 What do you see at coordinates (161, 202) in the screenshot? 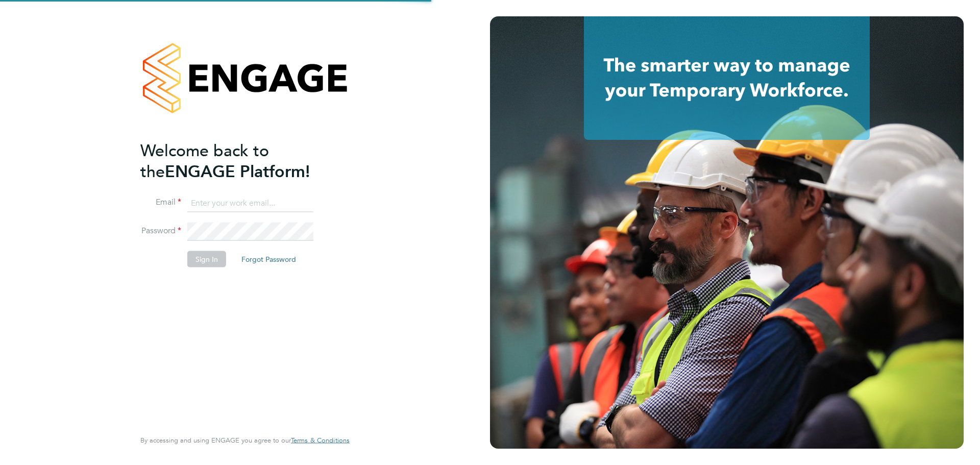
I see `label: Email` at bounding box center [161, 202].